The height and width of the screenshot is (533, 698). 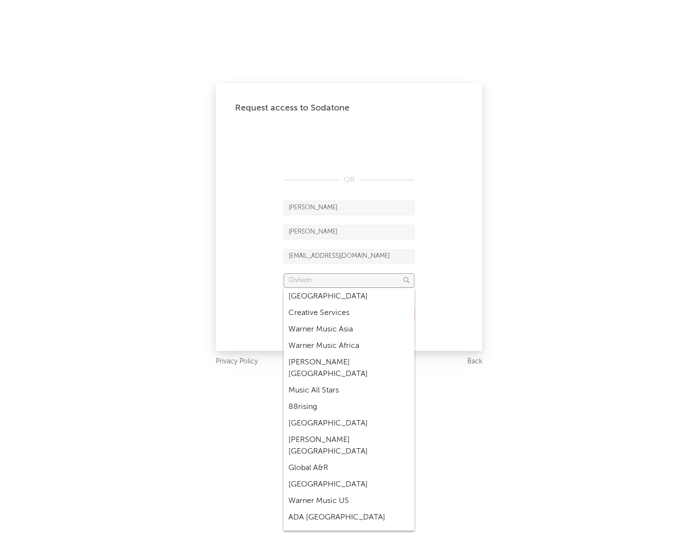 What do you see at coordinates (349, 313) in the screenshot?
I see `div: Creative Services` at bounding box center [349, 313].